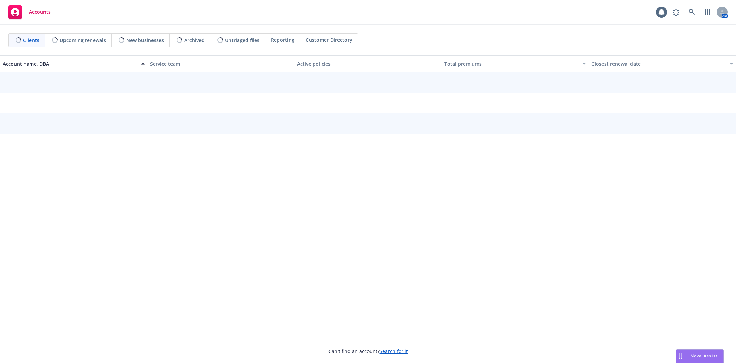  Describe the element at coordinates (221, 64) in the screenshot. I see `div: Service team` at that location.